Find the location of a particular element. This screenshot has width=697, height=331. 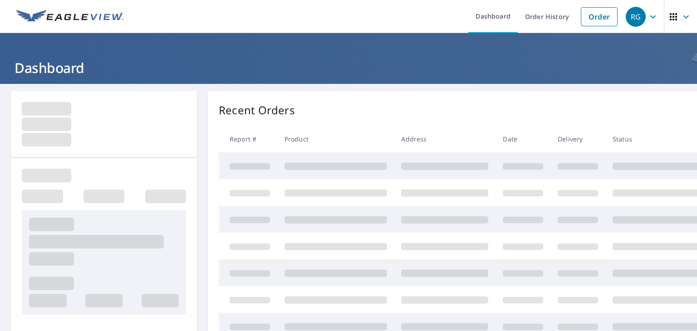

h1: Dashboard is located at coordinates (349, 68).